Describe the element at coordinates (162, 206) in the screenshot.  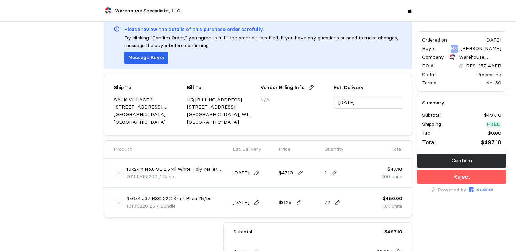
I see `span: | 25 / Bundle` at that location.